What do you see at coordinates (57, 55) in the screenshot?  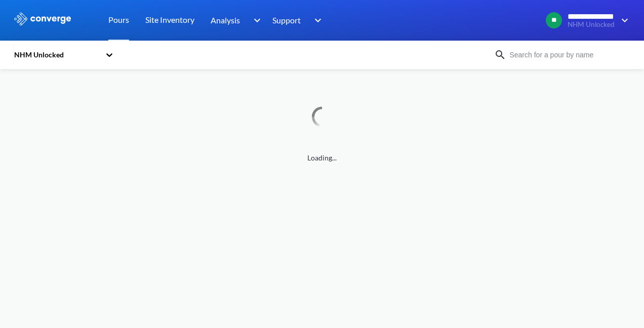 I see `div: NHM Unlocked` at bounding box center [57, 55].